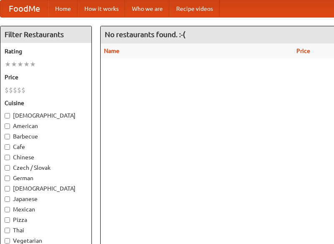  Describe the element at coordinates (195, 9) in the screenshot. I see `a: Recipe videos` at that location.